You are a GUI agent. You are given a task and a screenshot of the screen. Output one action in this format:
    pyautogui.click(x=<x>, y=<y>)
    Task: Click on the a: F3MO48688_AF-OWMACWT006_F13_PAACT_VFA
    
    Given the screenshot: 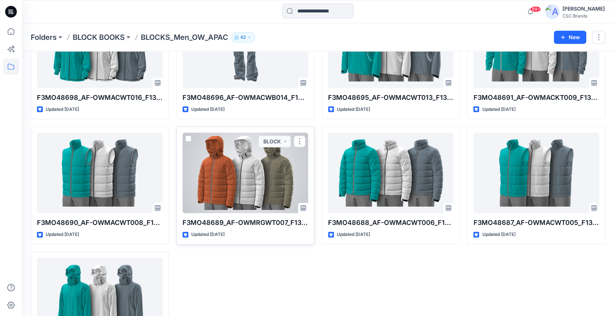 What is the action you would take?
    pyautogui.click(x=391, y=173)
    